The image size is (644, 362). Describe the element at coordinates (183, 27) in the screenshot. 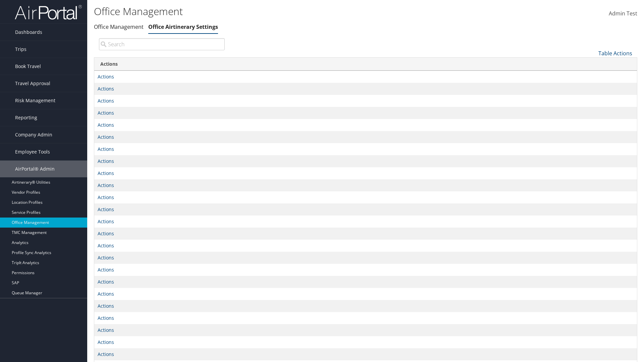

I see `a: Office Airtinerary Settings` at that location.